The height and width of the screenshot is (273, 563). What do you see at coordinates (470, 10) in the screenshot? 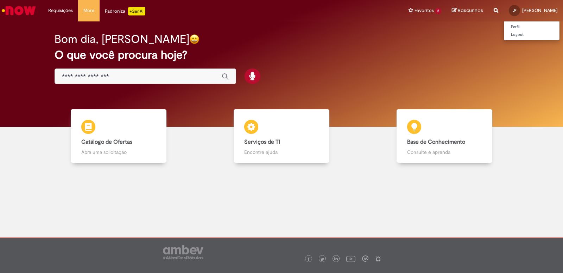
I see `span: Rascunhos` at bounding box center [470, 10].